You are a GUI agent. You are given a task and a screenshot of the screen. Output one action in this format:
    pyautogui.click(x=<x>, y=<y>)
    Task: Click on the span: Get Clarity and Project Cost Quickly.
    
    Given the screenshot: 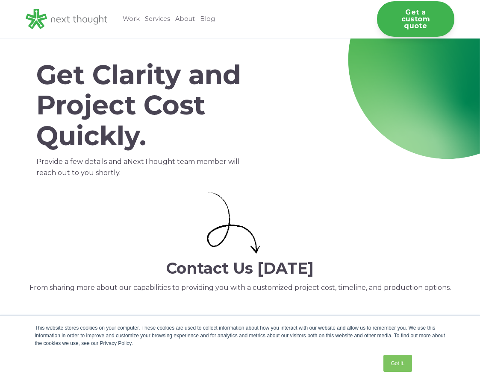 What is the action you would take?
    pyautogui.click(x=138, y=105)
    